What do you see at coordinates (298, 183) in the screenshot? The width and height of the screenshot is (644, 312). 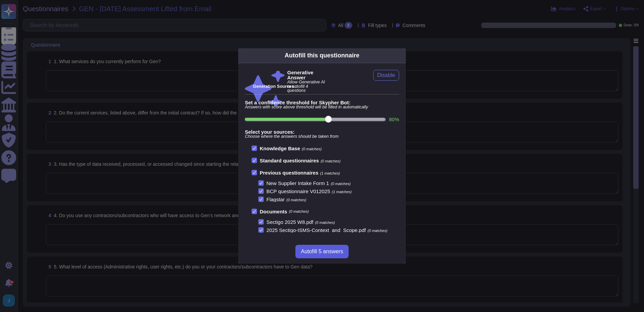 I see `span: New Supplier Intake Form 1` at bounding box center [298, 183].